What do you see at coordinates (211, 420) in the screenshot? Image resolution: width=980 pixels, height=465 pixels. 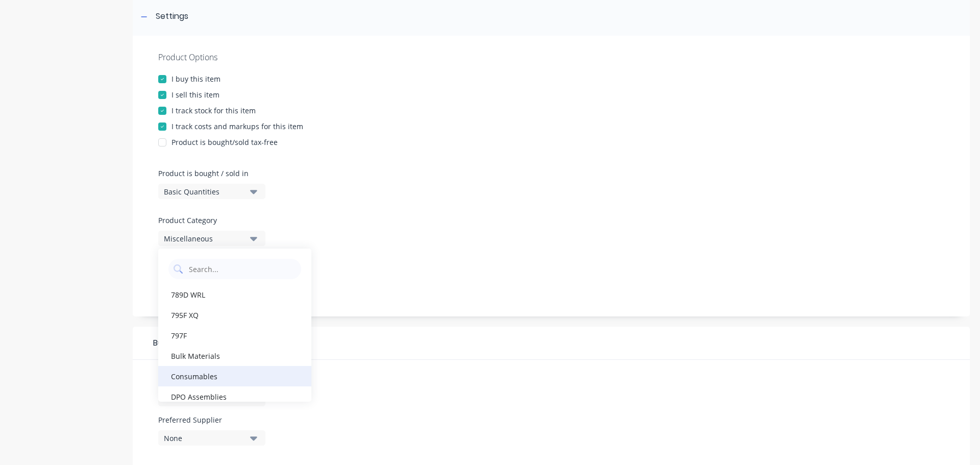 I see `label: Preferred Supplier` at bounding box center [211, 420].